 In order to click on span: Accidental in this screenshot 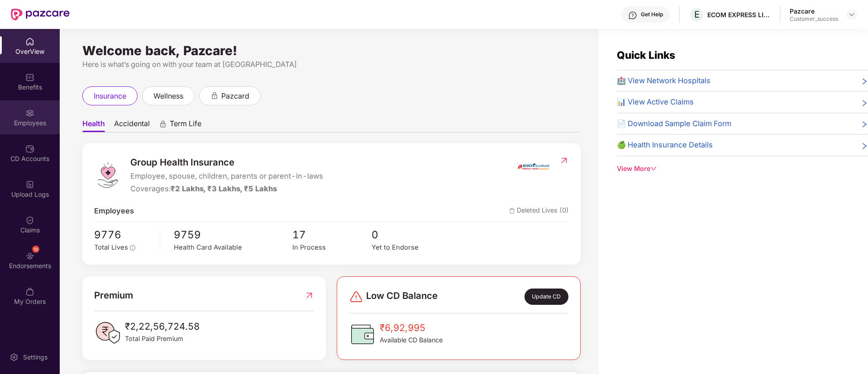, I will do `click(132, 125)`.